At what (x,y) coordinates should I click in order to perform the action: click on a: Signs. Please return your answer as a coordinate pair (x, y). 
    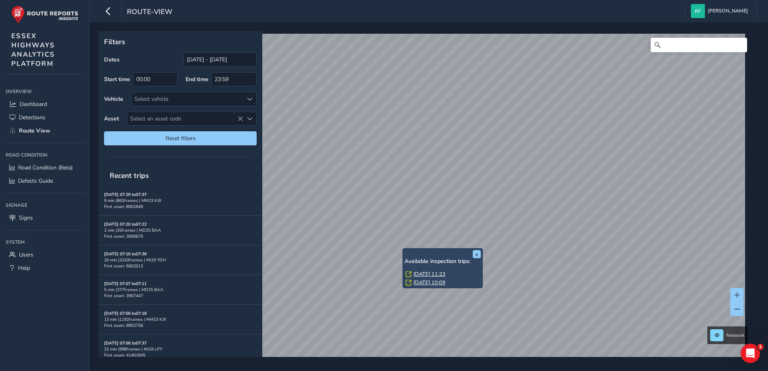
    Looking at the image, I should click on (45, 218).